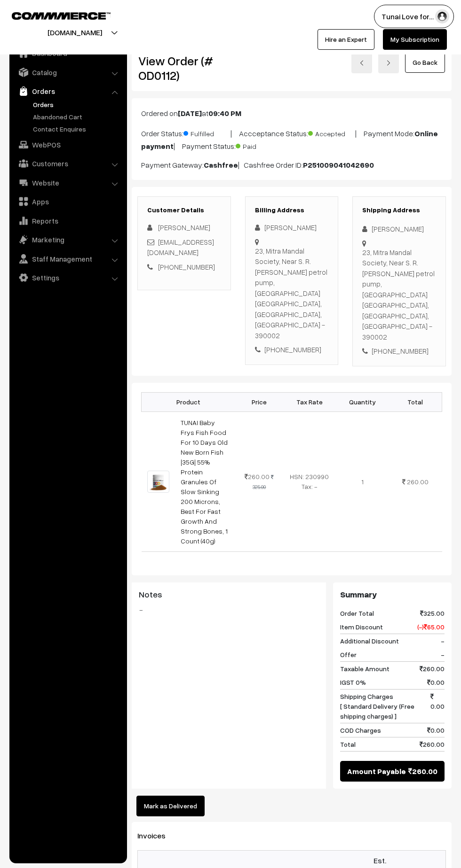 This screenshot has width=461, height=868. I want to click on th: Price, so click(259, 402).